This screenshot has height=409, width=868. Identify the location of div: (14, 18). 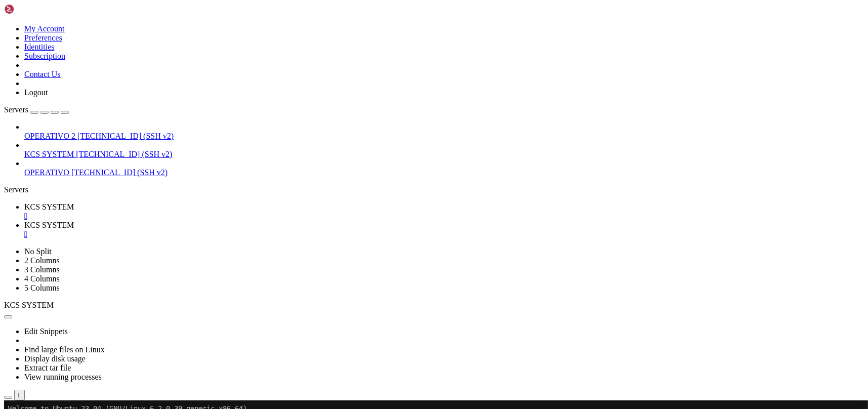
(104, 266).